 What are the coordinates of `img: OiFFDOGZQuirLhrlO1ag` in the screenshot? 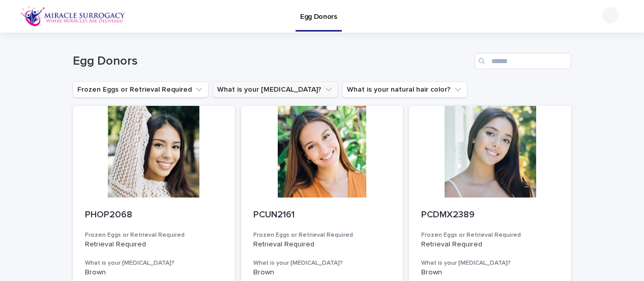 It's located at (73, 16).